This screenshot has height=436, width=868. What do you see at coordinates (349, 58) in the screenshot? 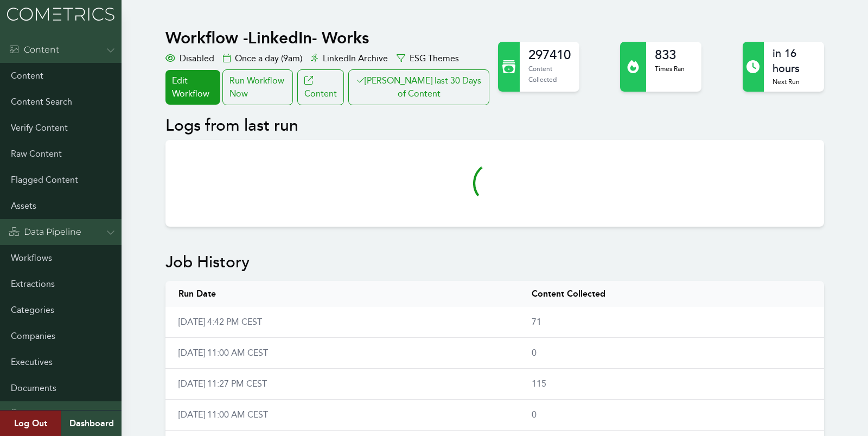
I see `div: LinkedIn Archive` at bounding box center [349, 58].